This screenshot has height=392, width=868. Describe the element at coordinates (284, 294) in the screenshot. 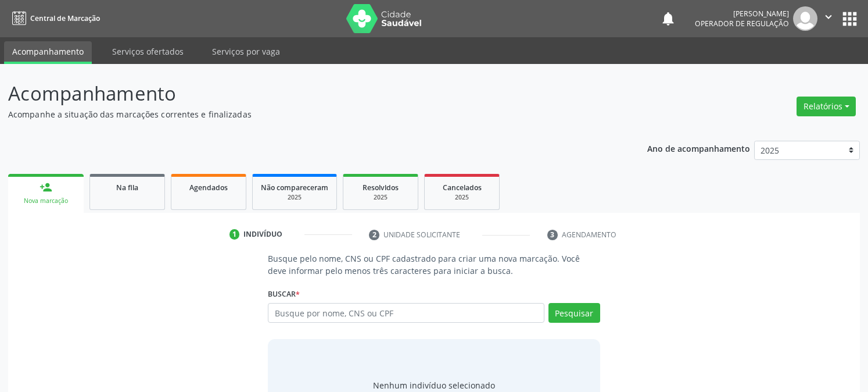

I see `label: Buscar` at that location.